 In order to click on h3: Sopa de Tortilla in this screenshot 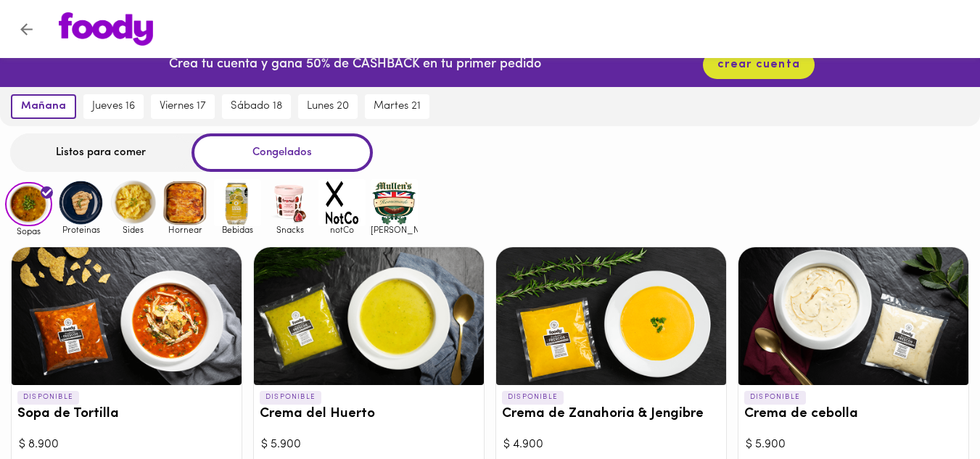, I will do `click(126, 414)`.